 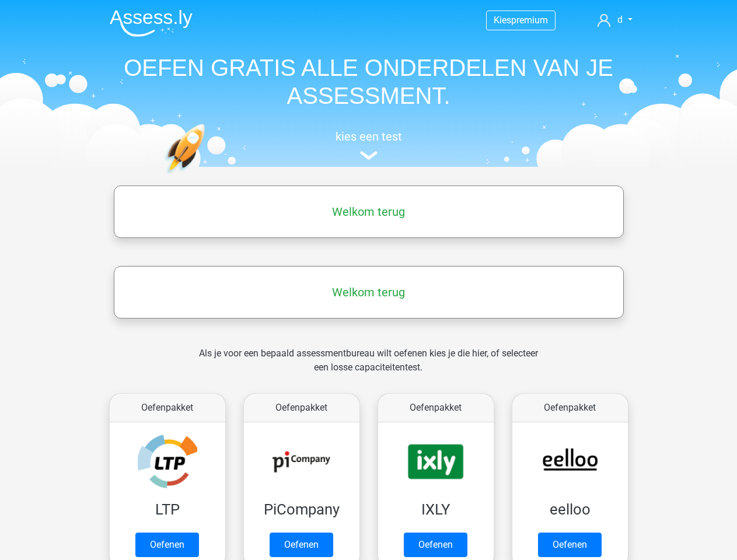 What do you see at coordinates (369, 81) in the screenshot?
I see `h1: OEFEN GRATIS ALLE ONDERDELEN VAN JE ASSESSMENT.` at bounding box center [369, 81].